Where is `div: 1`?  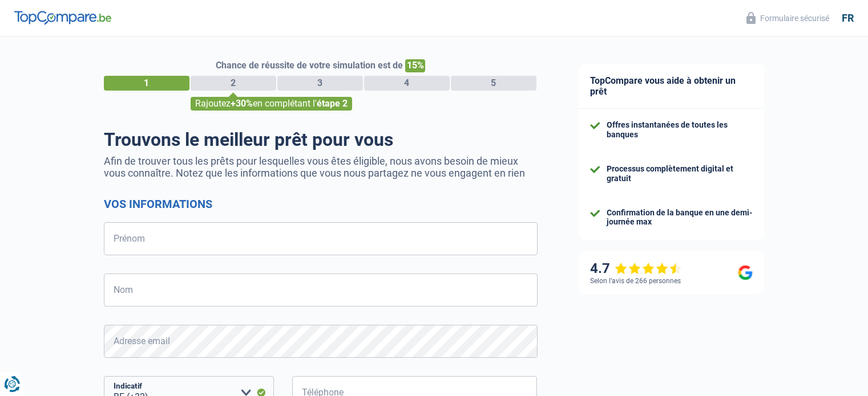 div: 1 is located at coordinates (147, 83).